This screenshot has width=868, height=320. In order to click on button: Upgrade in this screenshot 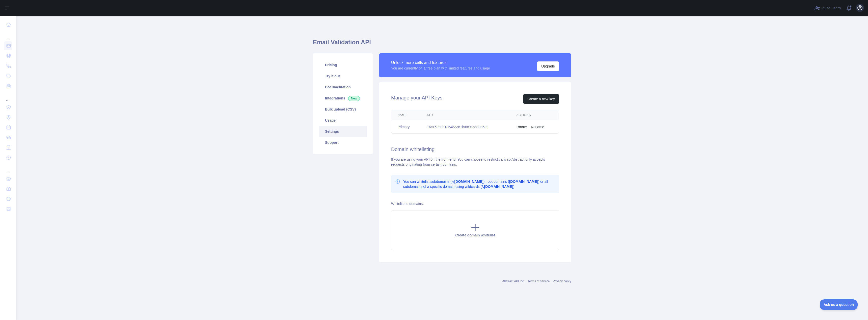, I will do `click(548, 66)`.